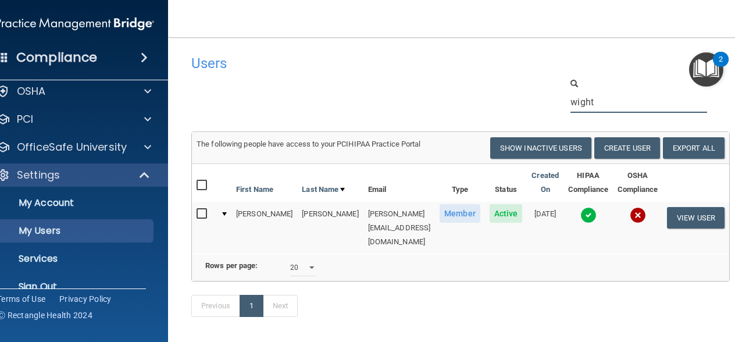 The width and height of the screenshot is (735, 342). Describe the element at coordinates (626, 148) in the screenshot. I see `button: Create User` at that location.